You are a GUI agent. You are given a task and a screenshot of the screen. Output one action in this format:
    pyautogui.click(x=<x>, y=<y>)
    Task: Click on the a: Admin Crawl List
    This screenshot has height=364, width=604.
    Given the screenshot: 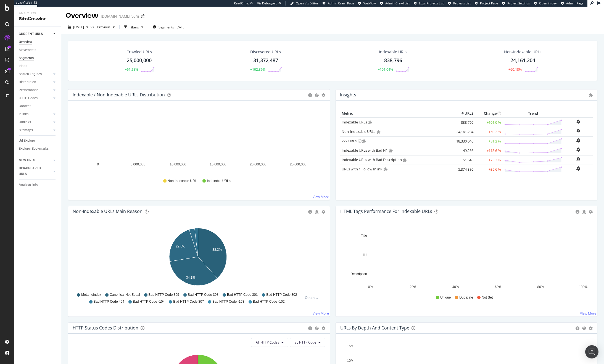 What is the action you would take?
    pyautogui.click(x=394, y=3)
    